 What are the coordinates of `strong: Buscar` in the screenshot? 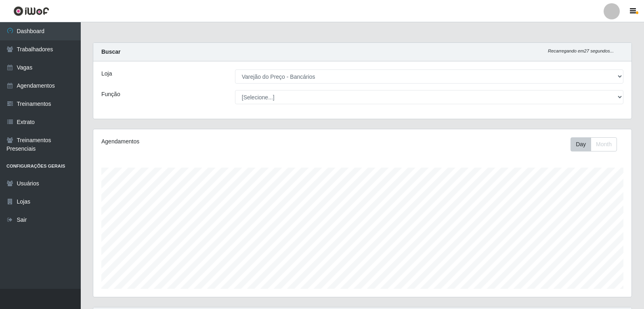 It's located at (111, 52).